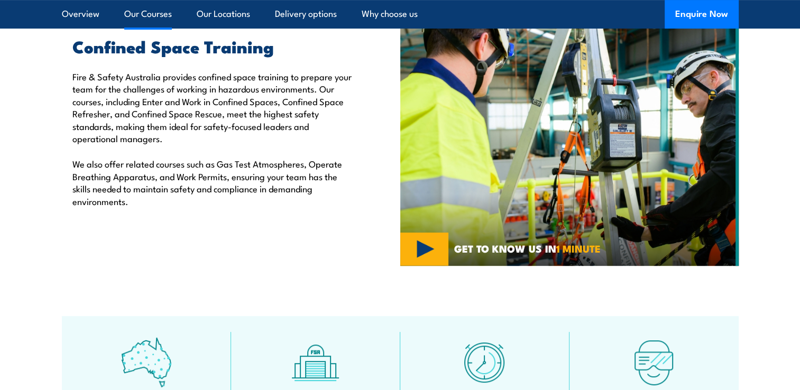 This screenshot has width=800, height=390. Describe the element at coordinates (315, 362) in the screenshot. I see `img: facilities-icon` at that location.